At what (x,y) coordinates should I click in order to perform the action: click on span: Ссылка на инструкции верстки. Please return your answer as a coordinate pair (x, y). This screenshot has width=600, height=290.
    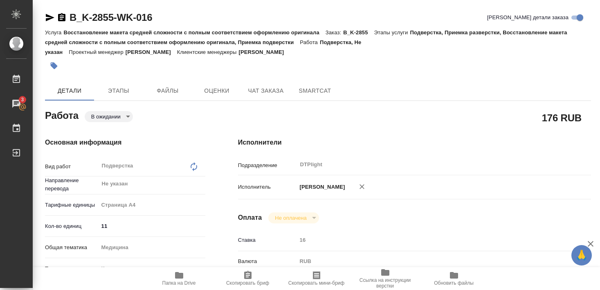
    Looking at the image, I should click on (385, 283).